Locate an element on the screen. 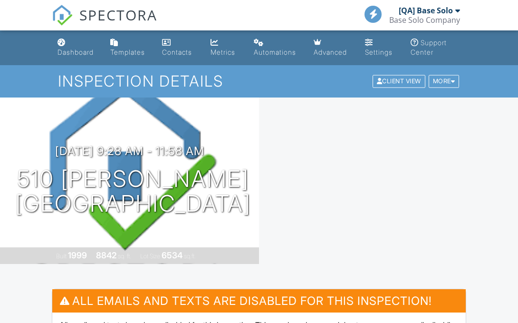  span: sq.ft. is located at coordinates (190, 256).